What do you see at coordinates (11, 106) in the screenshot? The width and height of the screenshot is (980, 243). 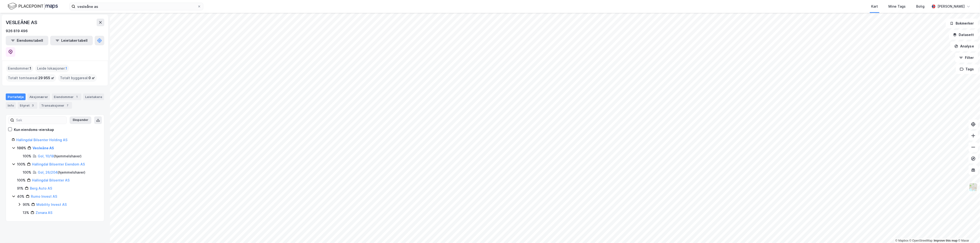 I see `div: Info` at bounding box center [11, 106].